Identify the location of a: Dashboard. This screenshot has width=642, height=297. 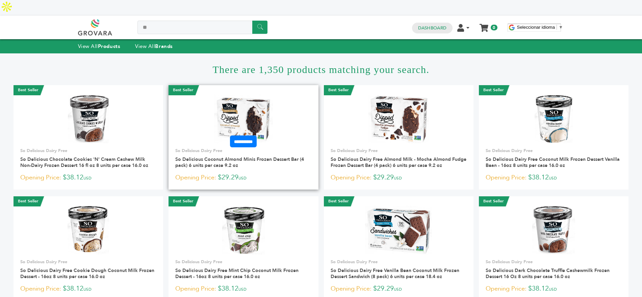
(432, 28).